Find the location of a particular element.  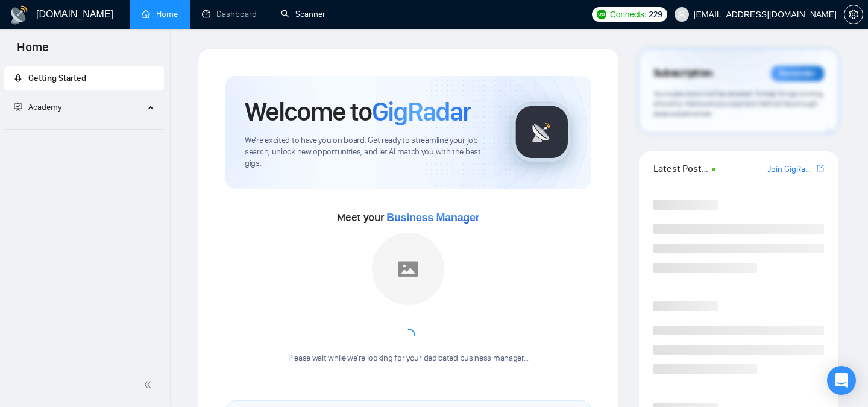

a: dashboardDashboard is located at coordinates (229, 14).